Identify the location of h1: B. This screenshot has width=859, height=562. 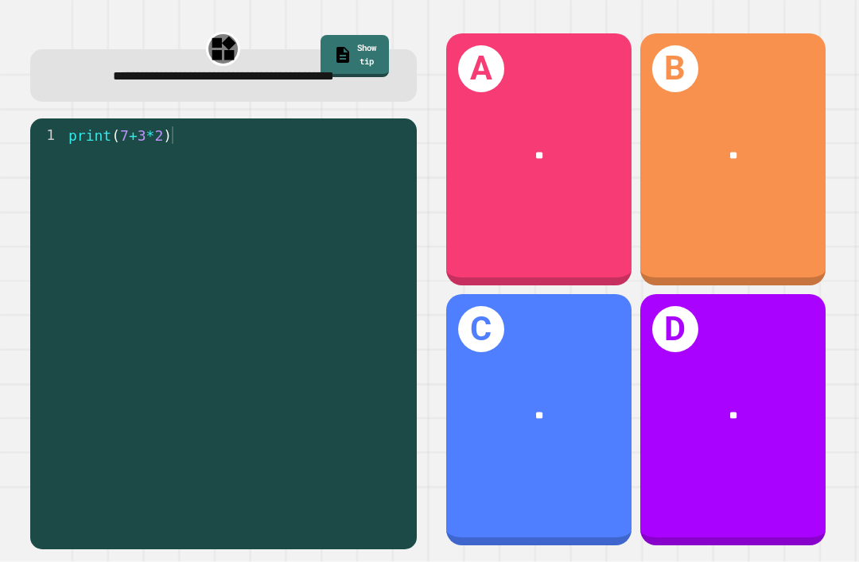
(675, 68).